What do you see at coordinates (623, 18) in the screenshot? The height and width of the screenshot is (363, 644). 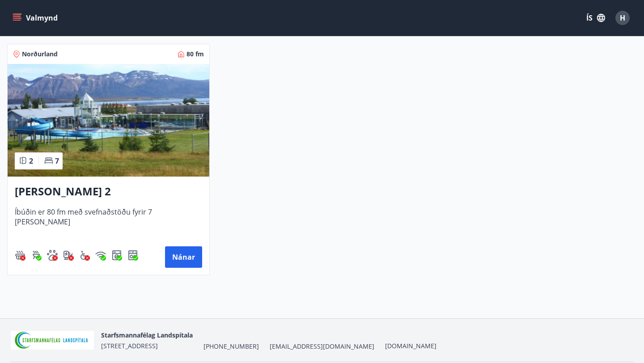 I see `button: H` at bounding box center [623, 18].